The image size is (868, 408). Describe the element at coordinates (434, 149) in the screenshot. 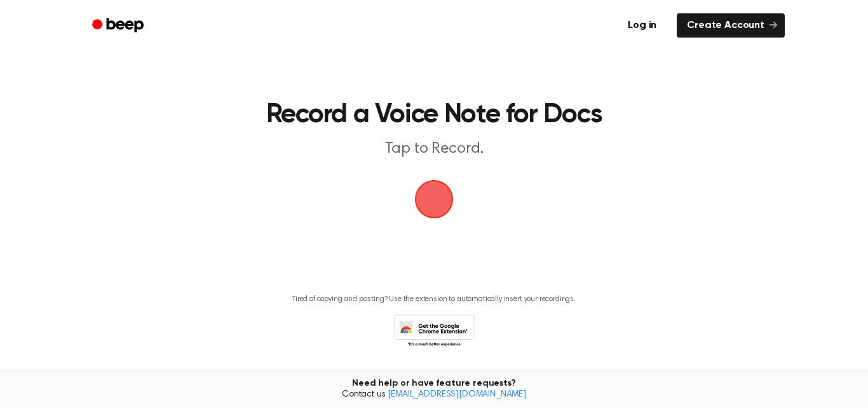

I see `p: Tap to Record.` at that location.